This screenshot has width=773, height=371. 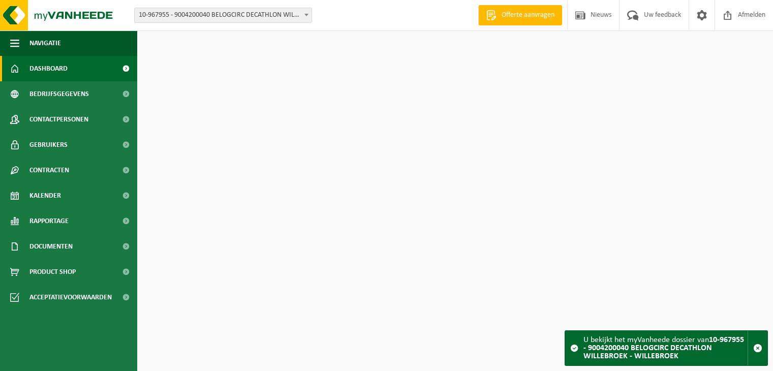 I want to click on span: Kalender, so click(x=45, y=196).